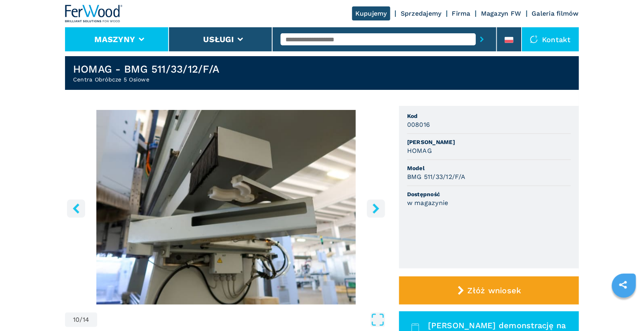  I want to click on h3: HOMAG, so click(420, 150).